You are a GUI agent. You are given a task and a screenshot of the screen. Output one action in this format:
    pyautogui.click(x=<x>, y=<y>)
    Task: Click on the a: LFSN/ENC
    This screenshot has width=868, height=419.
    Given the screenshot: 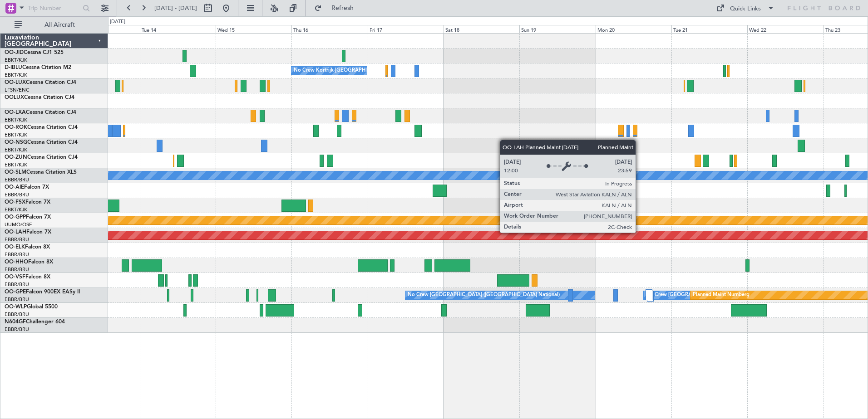 What is the action you would take?
    pyautogui.click(x=17, y=90)
    